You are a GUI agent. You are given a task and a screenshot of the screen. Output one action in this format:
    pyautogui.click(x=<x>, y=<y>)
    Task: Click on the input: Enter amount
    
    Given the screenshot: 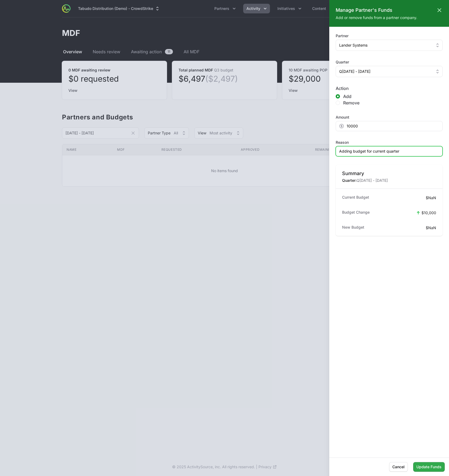 What is the action you would take?
    pyautogui.click(x=389, y=126)
    